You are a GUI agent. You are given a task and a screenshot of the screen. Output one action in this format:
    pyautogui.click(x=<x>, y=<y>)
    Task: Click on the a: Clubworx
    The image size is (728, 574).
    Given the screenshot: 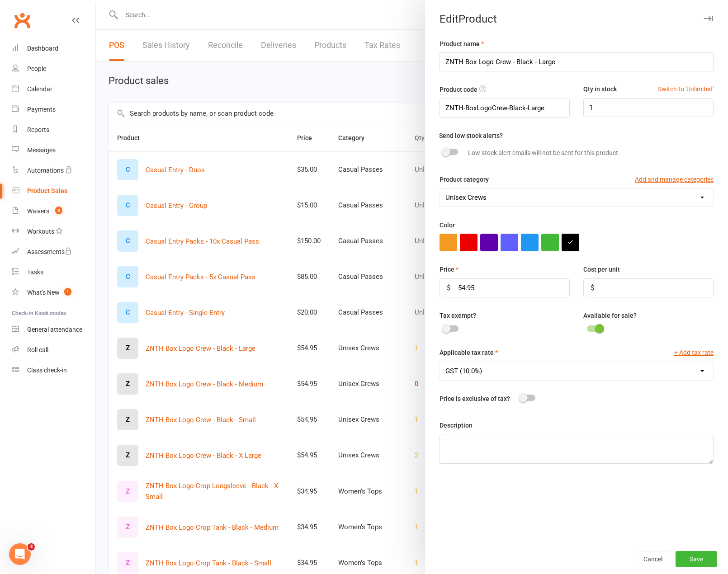 What is the action you would take?
    pyautogui.click(x=22, y=21)
    